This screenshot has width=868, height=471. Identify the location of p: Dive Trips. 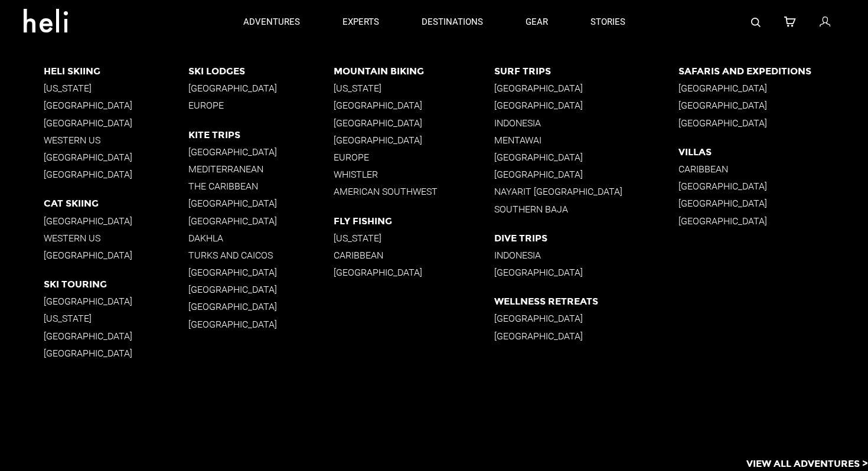
(586, 238).